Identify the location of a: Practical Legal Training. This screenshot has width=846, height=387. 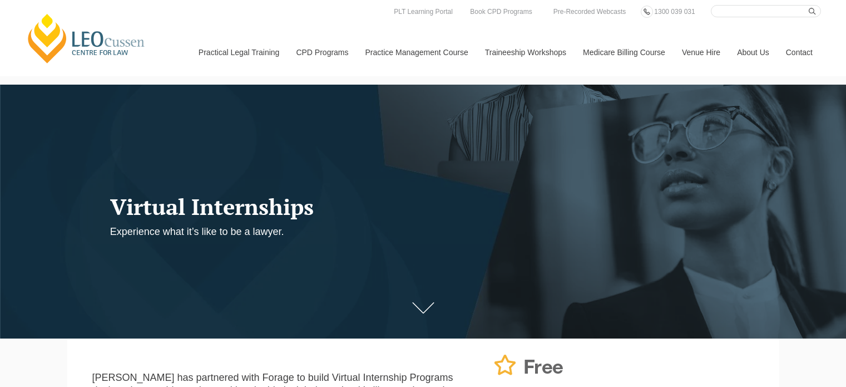
(239, 52).